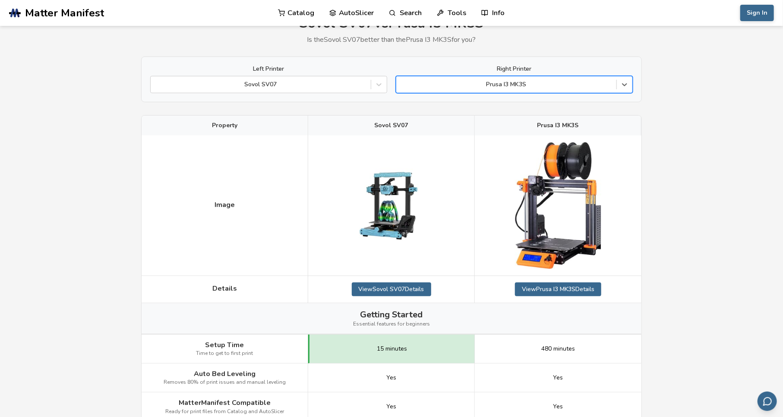 Image resolution: width=783 pixels, height=417 pixels. Describe the element at coordinates (392, 325) in the screenshot. I see `span: Essential features for beginners` at that location.